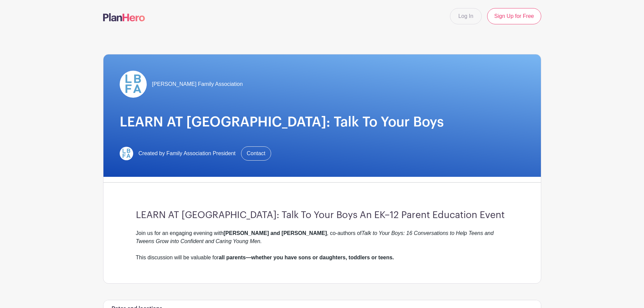 The height and width of the screenshot is (308, 644). Describe the element at coordinates (187, 153) in the screenshot. I see `span: Created by Family Association President` at that location.